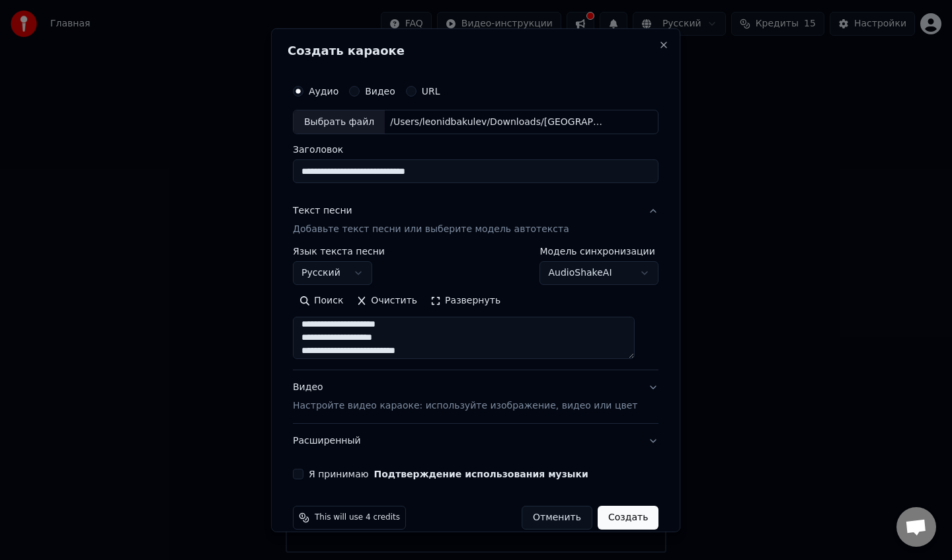  Describe the element at coordinates (357, 518) in the screenshot. I see `span: This will use 4 credits` at that location.